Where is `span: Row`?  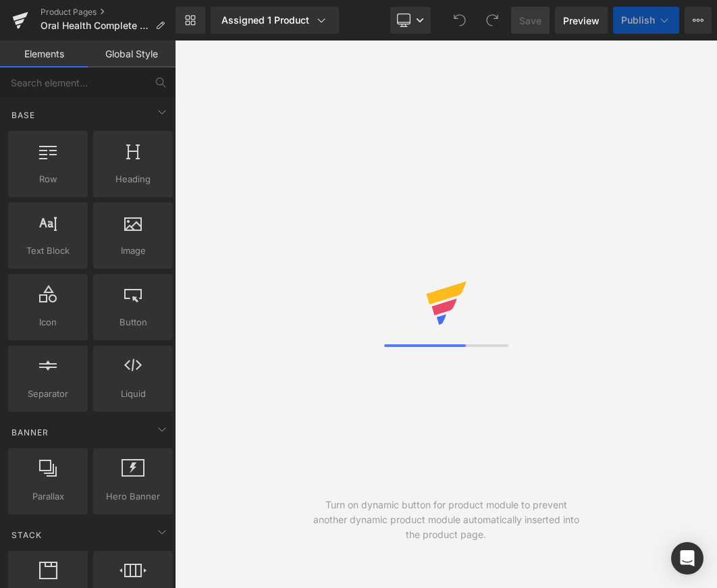
span: Row is located at coordinates (48, 179).